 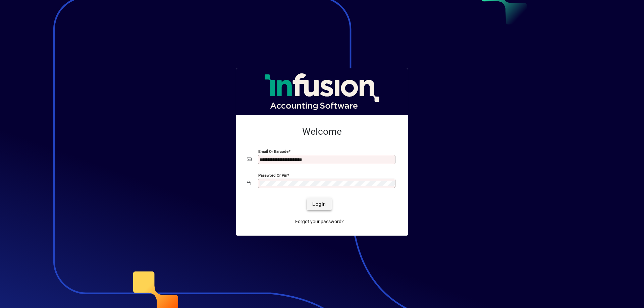 I want to click on h2: Welcome, so click(x=322, y=132).